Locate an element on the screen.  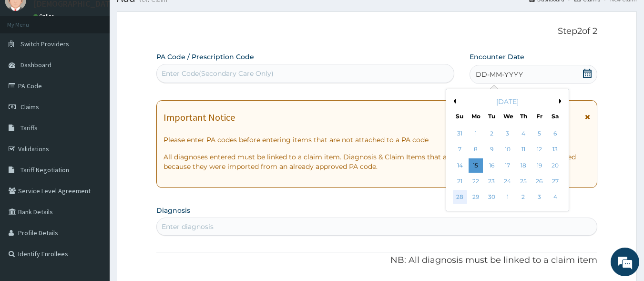
div: Choose Wednesday, September 10th, 2025 is located at coordinates (508, 150).